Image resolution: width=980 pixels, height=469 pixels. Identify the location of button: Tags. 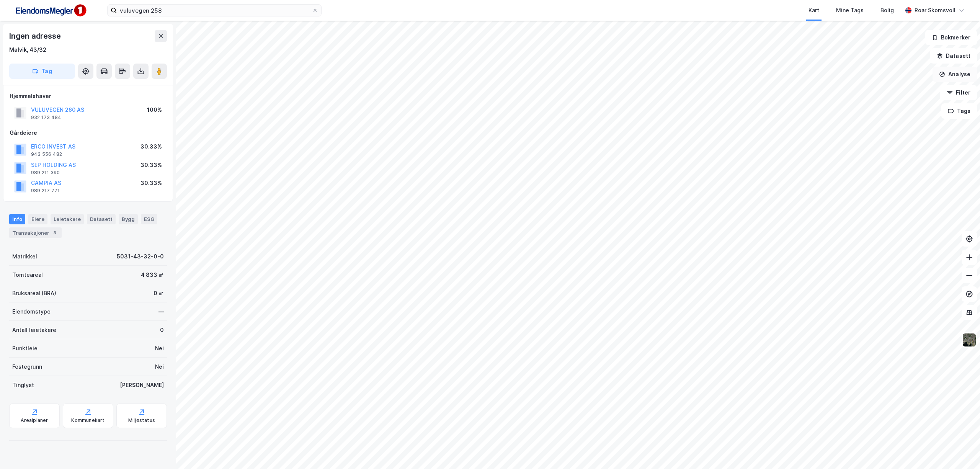
(959, 111).